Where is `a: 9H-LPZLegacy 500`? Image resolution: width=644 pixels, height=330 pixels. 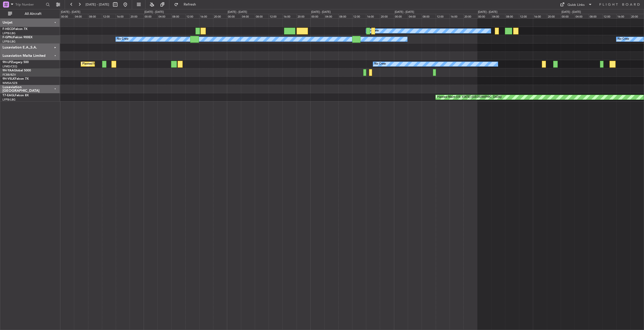 a: 9H-LPZLegacy 500 is located at coordinates (16, 62).